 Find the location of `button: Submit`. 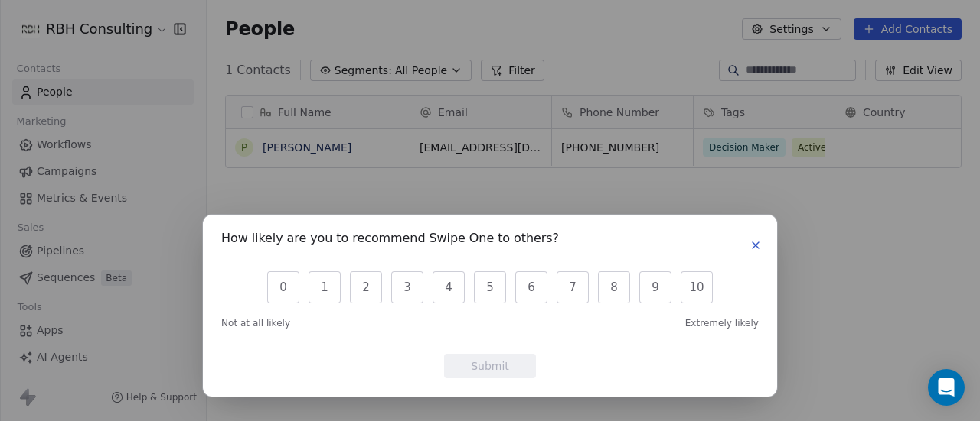

button: Submit is located at coordinates (490, 366).